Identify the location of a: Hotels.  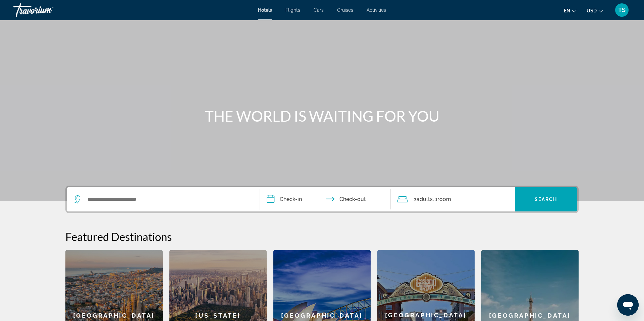
(265, 10).